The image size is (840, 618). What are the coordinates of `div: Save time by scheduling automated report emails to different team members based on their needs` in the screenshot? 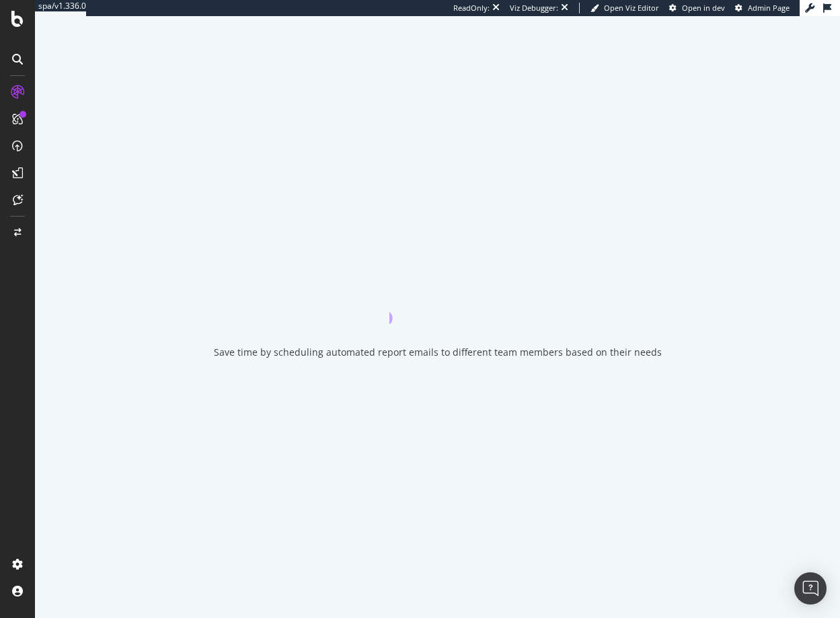 It's located at (438, 353).